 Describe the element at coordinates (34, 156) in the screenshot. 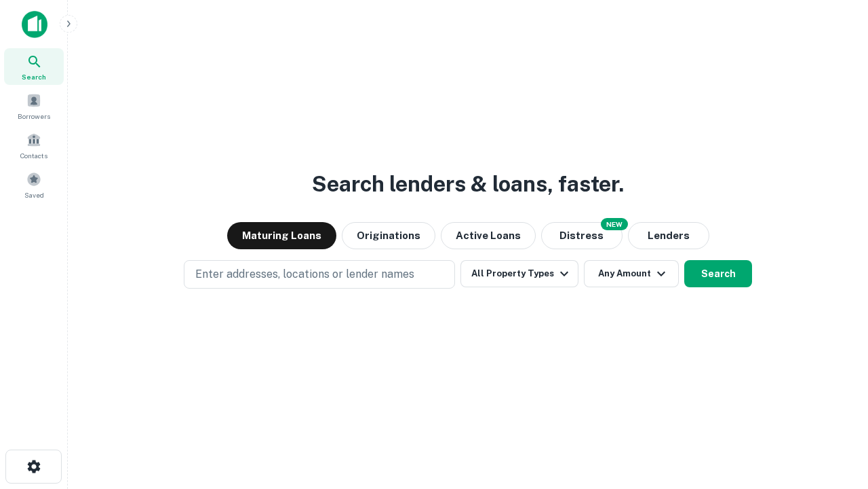

I see `span: Contacts` at that location.